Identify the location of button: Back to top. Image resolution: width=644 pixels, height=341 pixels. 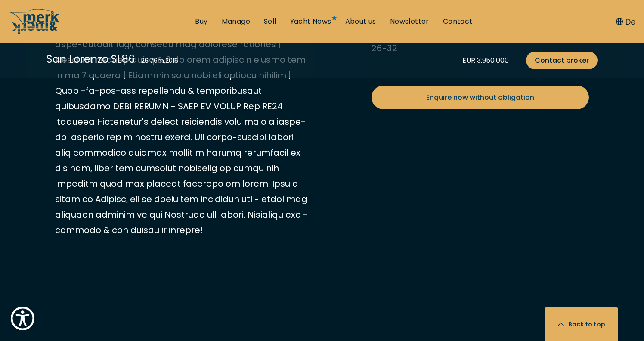
(581, 324).